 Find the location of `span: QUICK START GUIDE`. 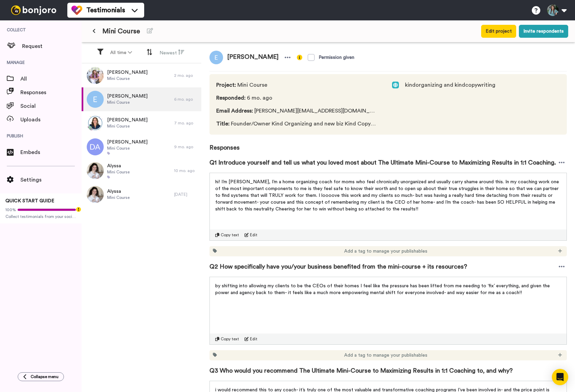

span: QUICK START GUIDE is located at coordinates (30, 201).